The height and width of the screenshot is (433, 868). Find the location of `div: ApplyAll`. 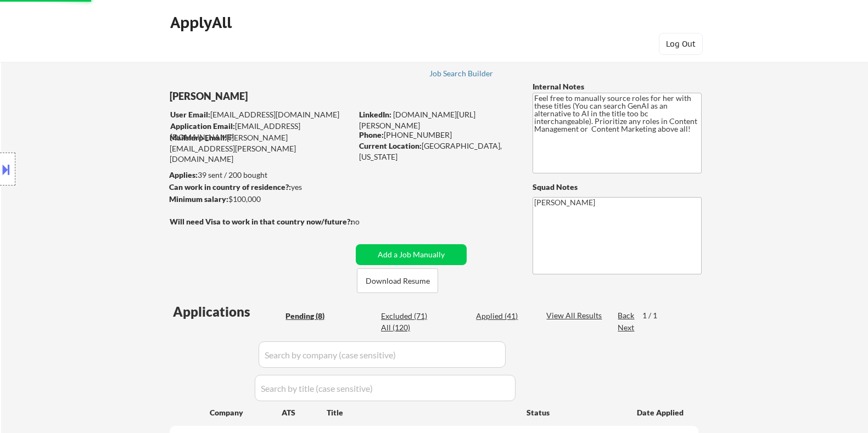

div: ApplyAll is located at coordinates (202, 23).